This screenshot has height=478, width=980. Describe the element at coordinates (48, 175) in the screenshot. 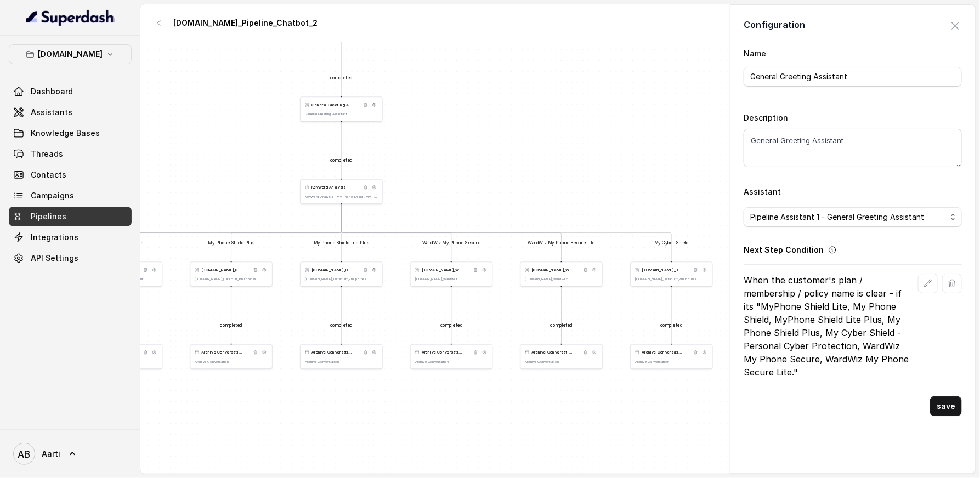

I see `span: Contacts` at that location.